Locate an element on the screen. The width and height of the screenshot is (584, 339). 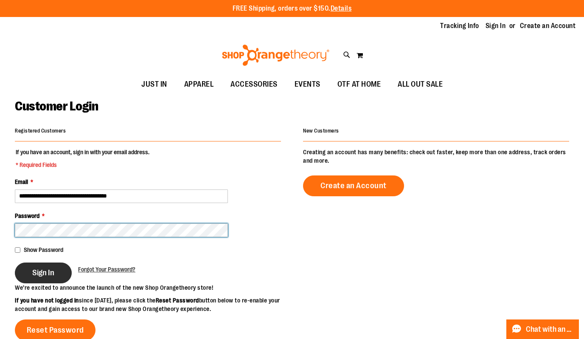
span: Forgot Your Password? is located at coordinates (107, 269).